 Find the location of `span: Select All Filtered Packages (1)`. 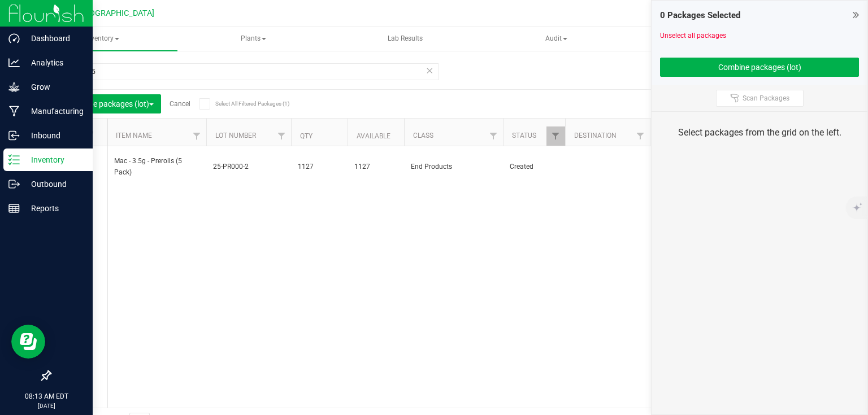

span: Select All Filtered Packages (1) is located at coordinates (243, 103).